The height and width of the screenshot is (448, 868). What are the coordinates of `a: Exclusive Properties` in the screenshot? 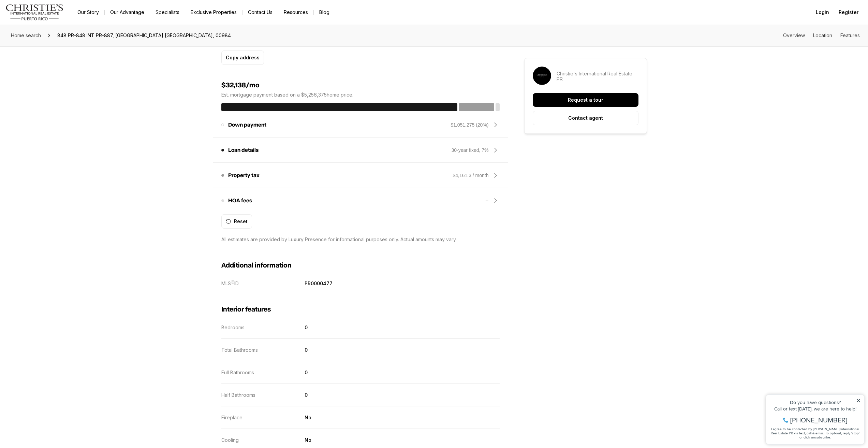 It's located at (213, 13).